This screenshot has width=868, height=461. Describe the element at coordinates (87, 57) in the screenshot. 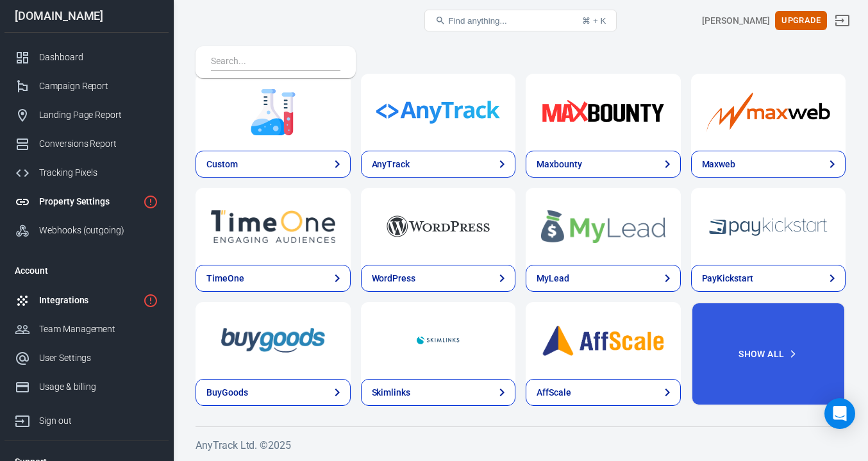

I see `a: Dashboard` at that location.